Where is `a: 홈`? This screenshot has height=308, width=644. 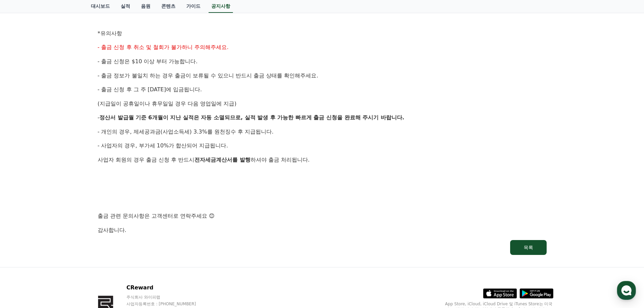
a: 홈 is located at coordinates (24, 223).